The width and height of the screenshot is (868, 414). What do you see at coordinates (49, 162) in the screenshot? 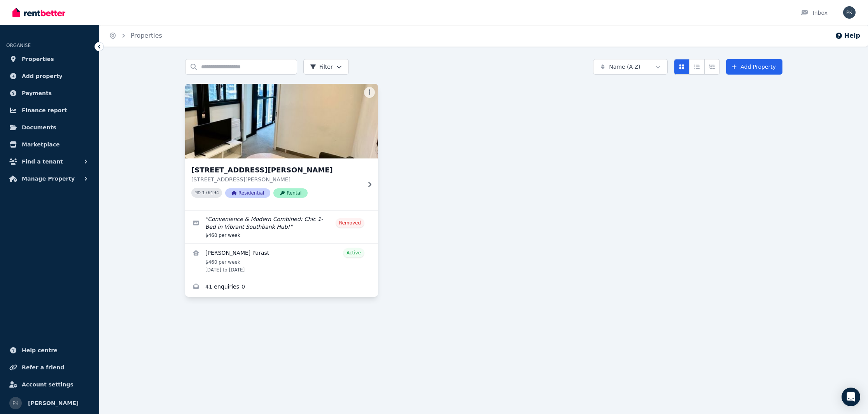
I see `button: Find a tenant` at bounding box center [49, 162].